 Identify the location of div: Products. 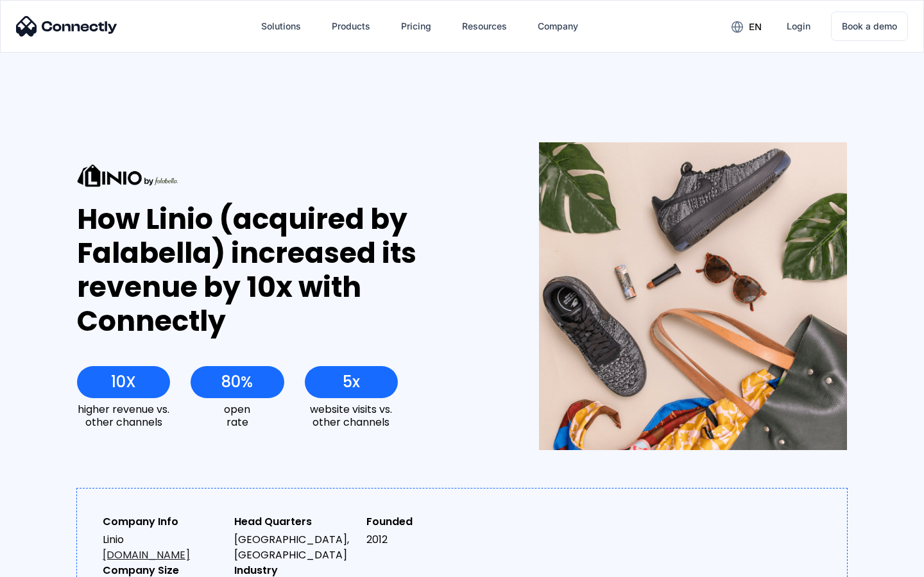
(351, 26).